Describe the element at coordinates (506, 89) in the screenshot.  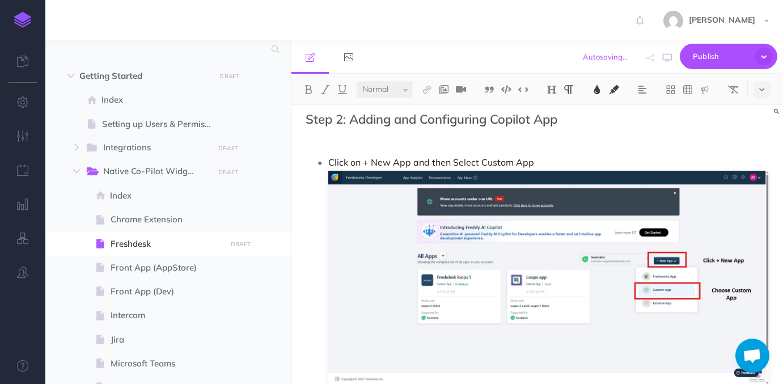
I see `img: Code block button` at that location.